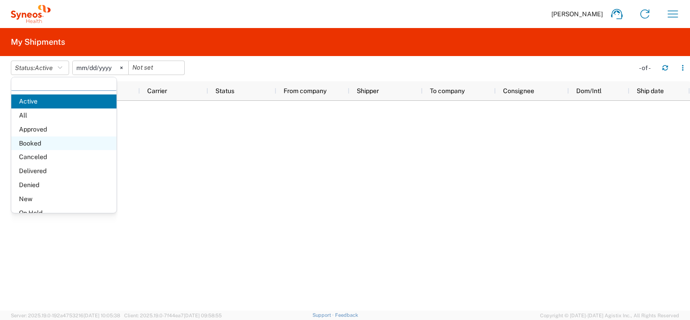  What do you see at coordinates (518, 91) in the screenshot?
I see `span: Consignee` at bounding box center [518, 91].